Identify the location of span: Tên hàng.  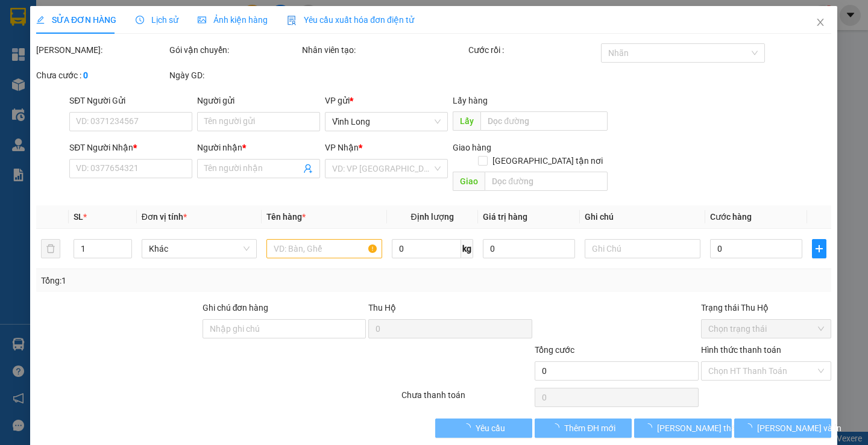
(287, 217).